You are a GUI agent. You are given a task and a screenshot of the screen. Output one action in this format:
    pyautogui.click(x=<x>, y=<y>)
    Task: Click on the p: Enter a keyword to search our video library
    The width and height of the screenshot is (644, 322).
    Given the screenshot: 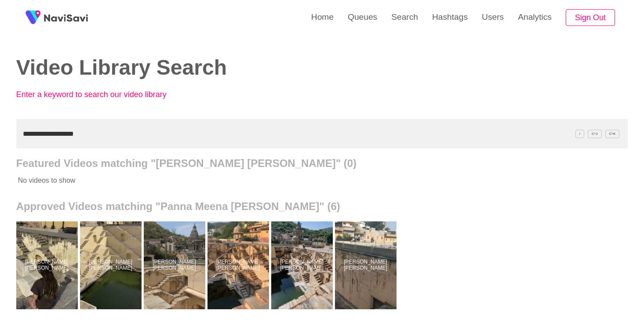 What is the action you would take?
    pyautogui.click(x=113, y=94)
    